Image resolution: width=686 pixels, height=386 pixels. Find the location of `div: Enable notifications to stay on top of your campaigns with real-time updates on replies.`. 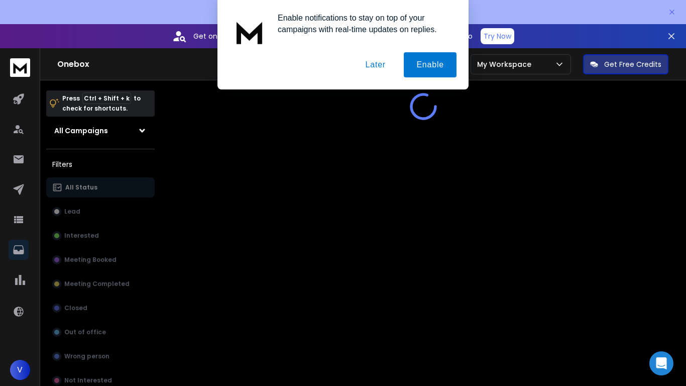

div: Enable notifications to stay on top of your campaigns with real-time updates on replies. is located at coordinates (363, 24).